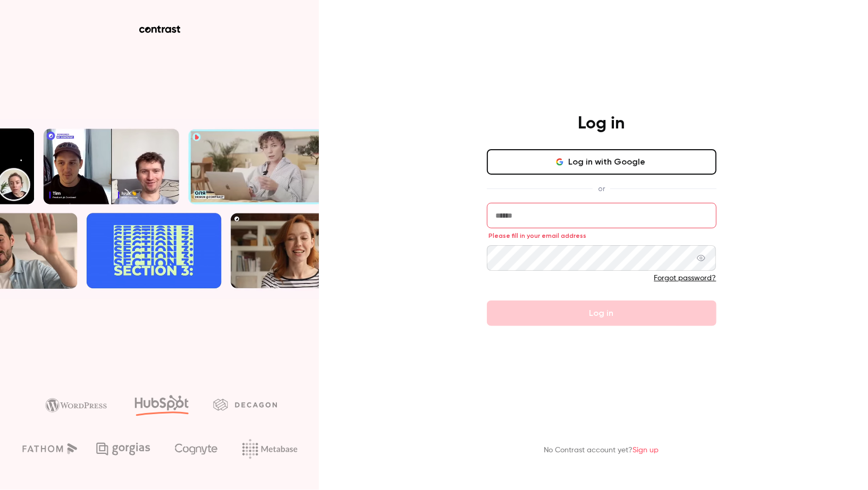 This screenshot has width=868, height=490. I want to click on a: Sign up, so click(646, 450).